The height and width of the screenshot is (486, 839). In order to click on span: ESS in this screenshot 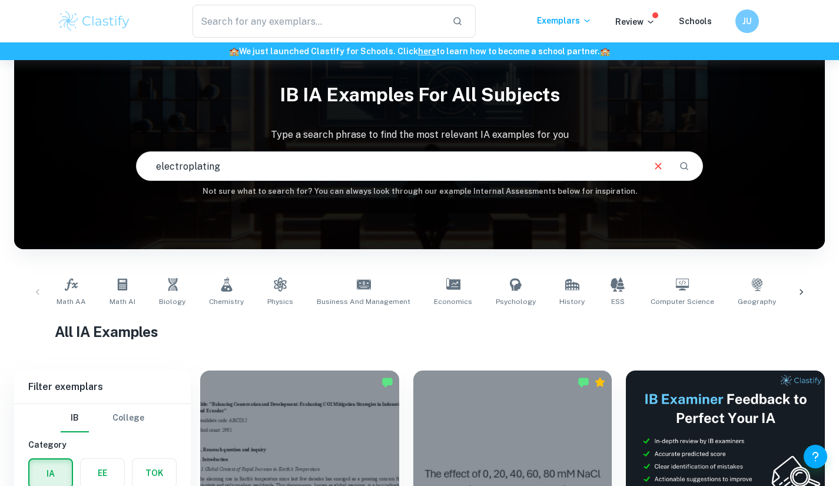, I will do `click(618, 302)`.